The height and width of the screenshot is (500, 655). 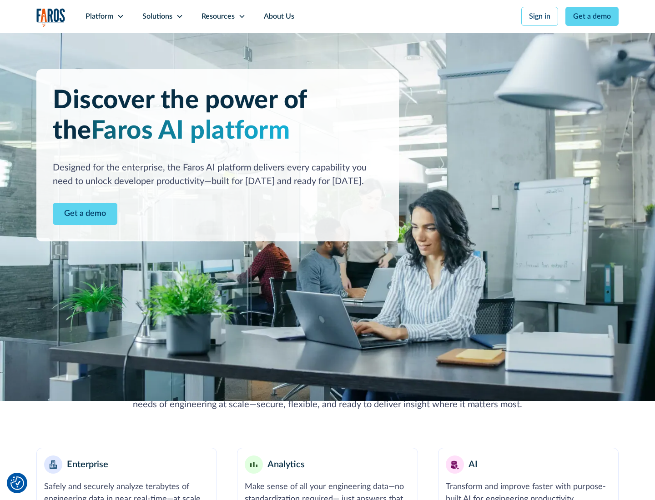 What do you see at coordinates (53, 465) in the screenshot?
I see `img: Enterprise building blocks or structure icon` at bounding box center [53, 465].